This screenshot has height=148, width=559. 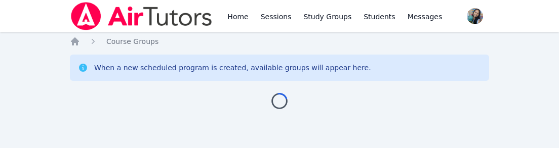 What do you see at coordinates (279, 41) in the screenshot?
I see `nav: Breadcrumb` at bounding box center [279, 41].